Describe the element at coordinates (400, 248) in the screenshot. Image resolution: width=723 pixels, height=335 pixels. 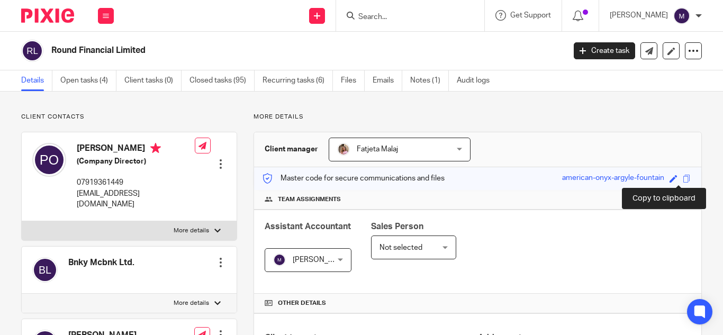
I see `span: Not selected` at that location.